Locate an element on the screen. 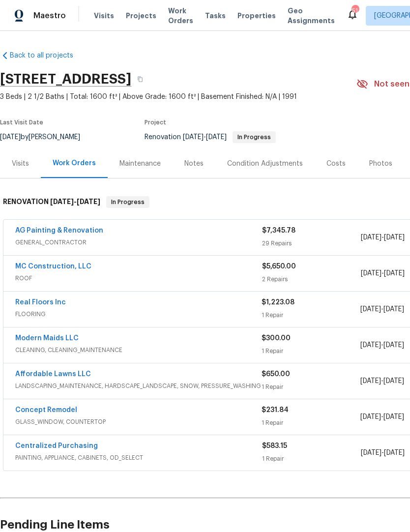 This screenshot has width=410, height=532. h6: RENOVATION is located at coordinates (52, 202).